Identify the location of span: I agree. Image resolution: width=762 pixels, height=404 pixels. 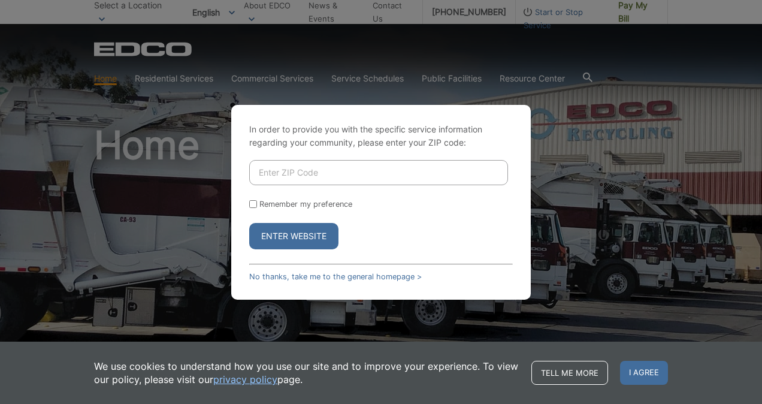
(644, 372).